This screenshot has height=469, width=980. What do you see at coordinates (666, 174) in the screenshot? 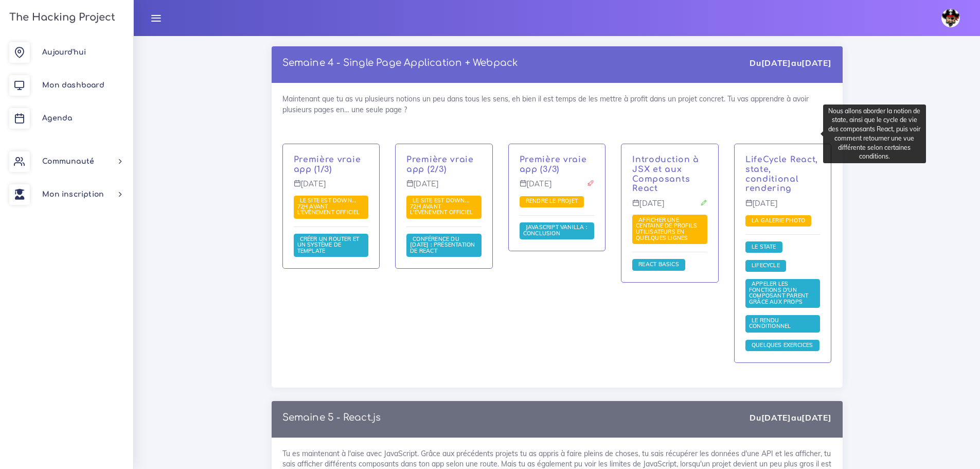
I see `a: Introduction à JSX et aux Composants React` at bounding box center [666, 174].